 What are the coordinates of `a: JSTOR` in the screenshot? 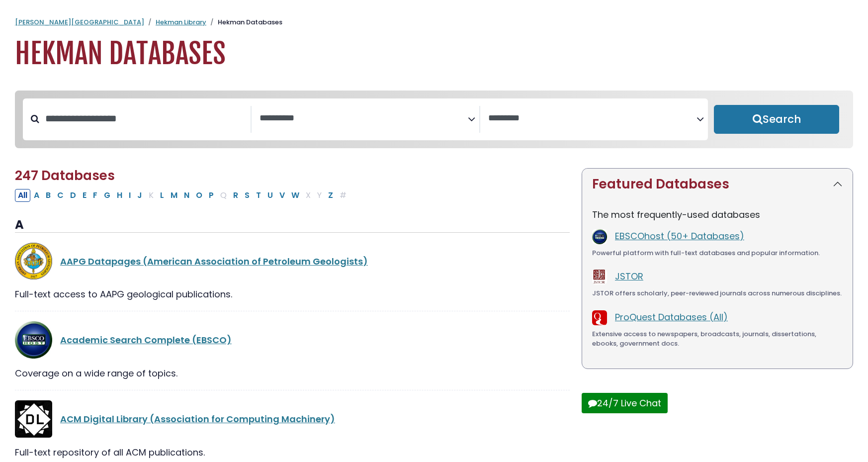 It's located at (629, 276).